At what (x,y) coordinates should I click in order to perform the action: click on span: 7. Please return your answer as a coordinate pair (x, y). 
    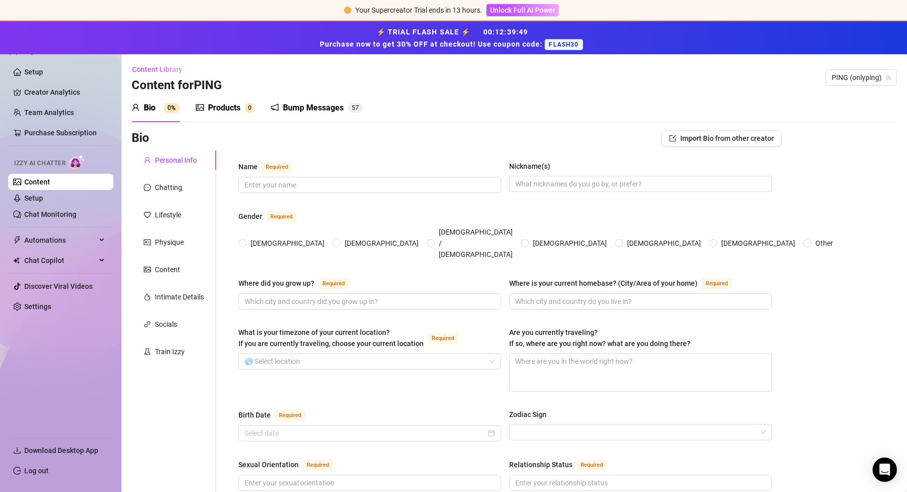
    Looking at the image, I should click on (357, 108).